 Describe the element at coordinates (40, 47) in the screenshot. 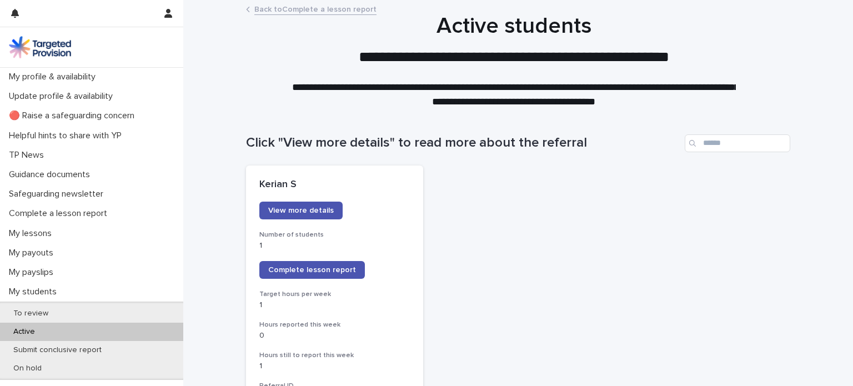

I see `img: M5nRWzHhSzIhMunXDL62` at that location.